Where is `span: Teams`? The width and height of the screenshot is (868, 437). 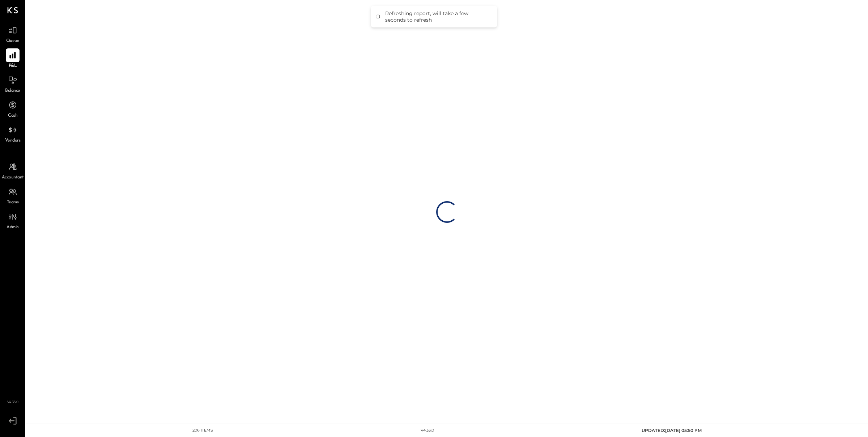
span: Teams is located at coordinates (12, 203).